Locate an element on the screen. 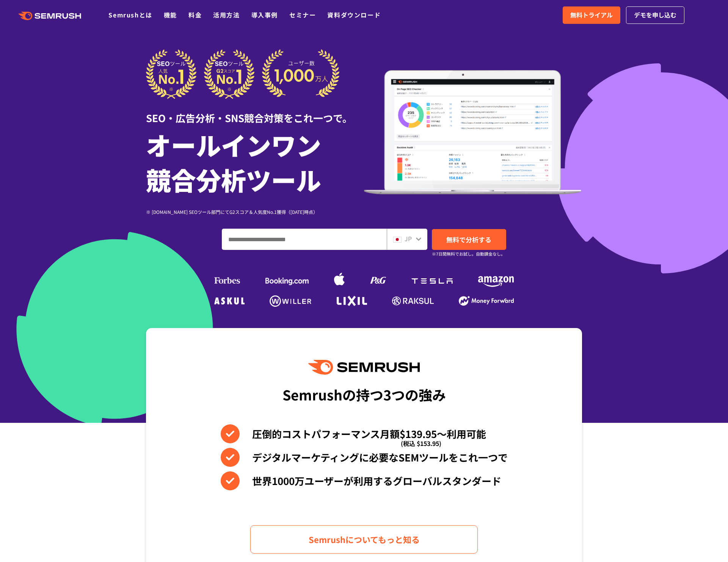 This screenshot has width=728, height=562. a: セミナー is located at coordinates (303, 15).